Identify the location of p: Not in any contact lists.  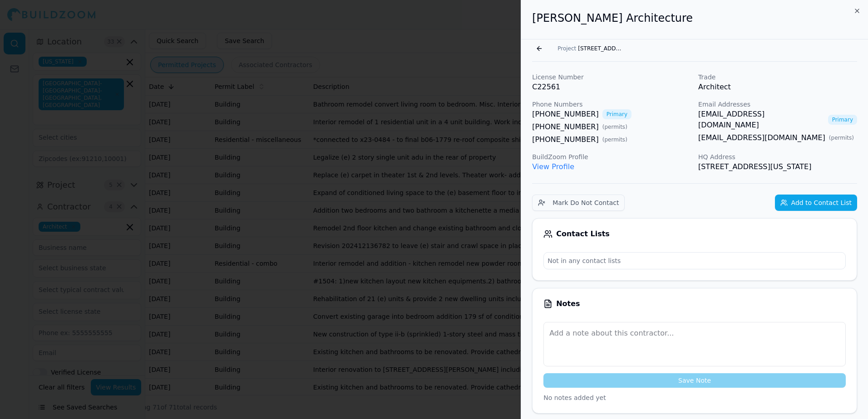
(695, 261).